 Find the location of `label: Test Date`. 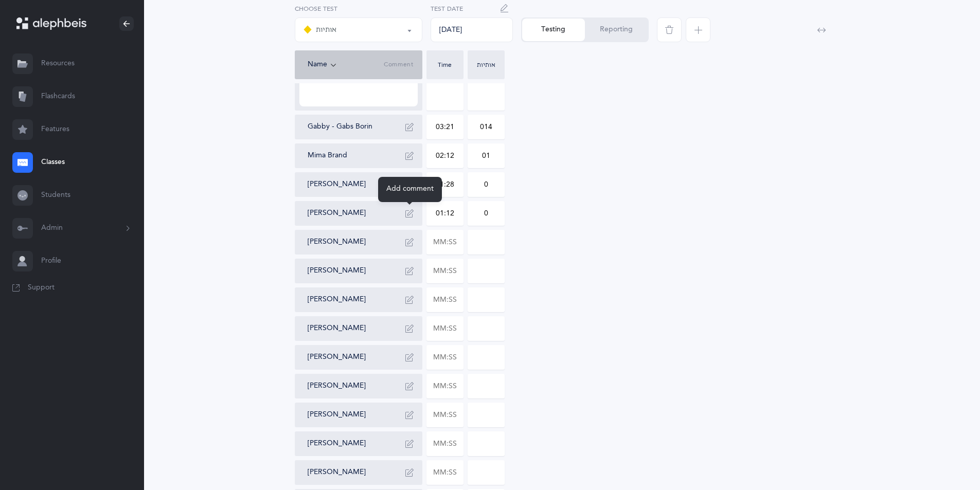

label: Test Date is located at coordinates (472, 9).